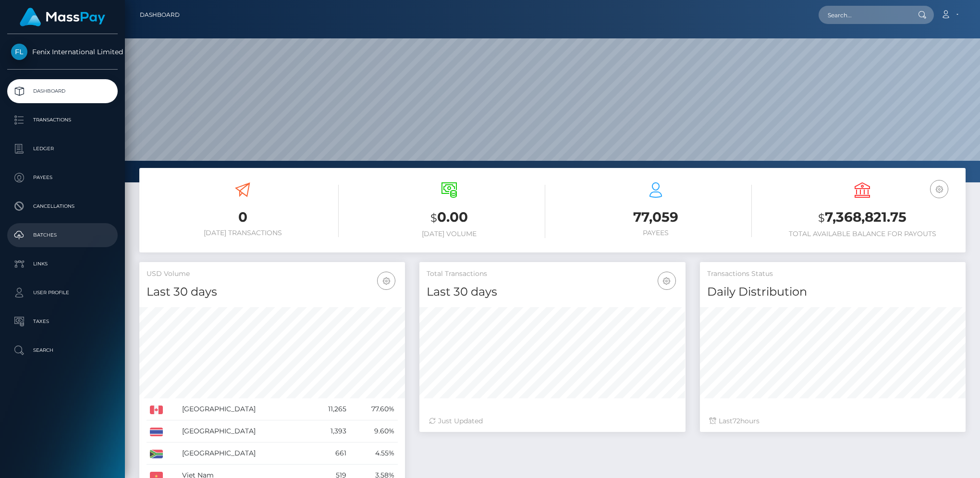 This screenshot has width=980, height=478. Describe the element at coordinates (62, 149) in the screenshot. I see `a: Ledger` at that location.